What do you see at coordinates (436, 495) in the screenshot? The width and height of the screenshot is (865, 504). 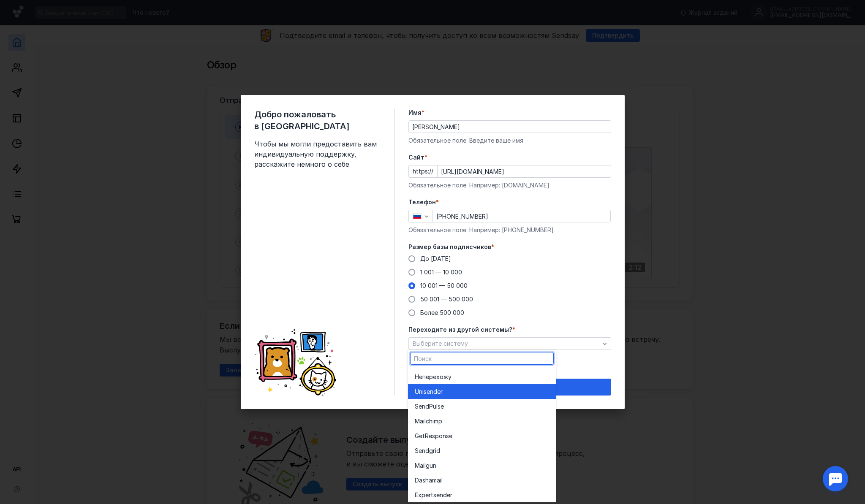 I see `span: pertsender` at bounding box center [436, 495].